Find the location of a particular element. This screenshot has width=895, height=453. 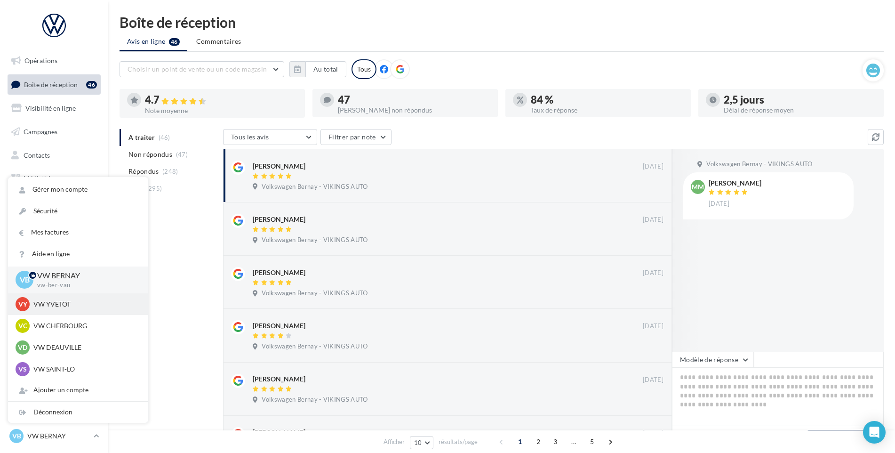

a: VB VW BERNAY is located at coordinates (54, 436).